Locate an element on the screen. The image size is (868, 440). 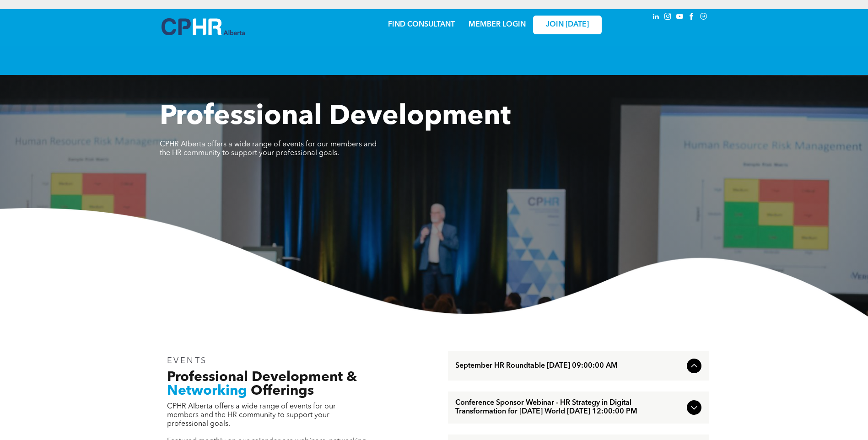
a: MEMBER LOGIN is located at coordinates (497, 25).